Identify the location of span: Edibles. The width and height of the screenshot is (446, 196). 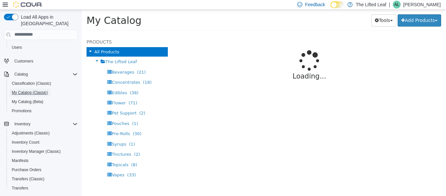
(38, 83).